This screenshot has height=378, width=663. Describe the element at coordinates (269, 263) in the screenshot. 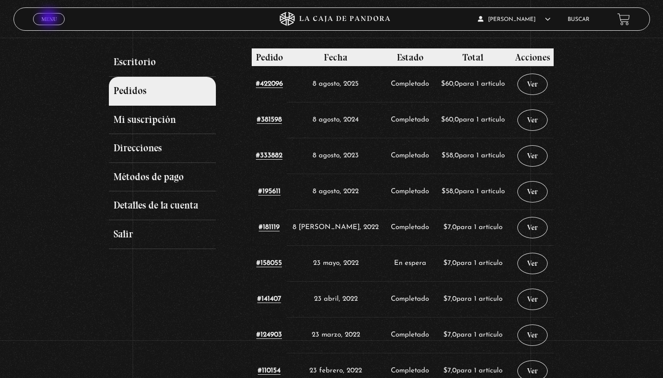

I see `a: Ver número del pedido 158055` at that location.